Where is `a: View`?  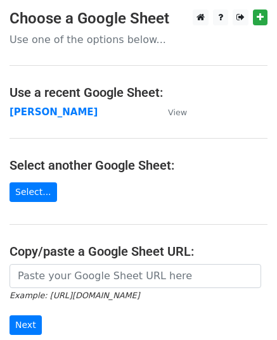 a: View is located at coordinates (171, 112).